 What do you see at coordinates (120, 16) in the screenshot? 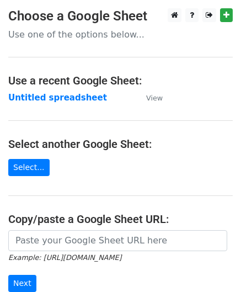
I see `h3: Choose a Google Sheet` at bounding box center [120, 16].